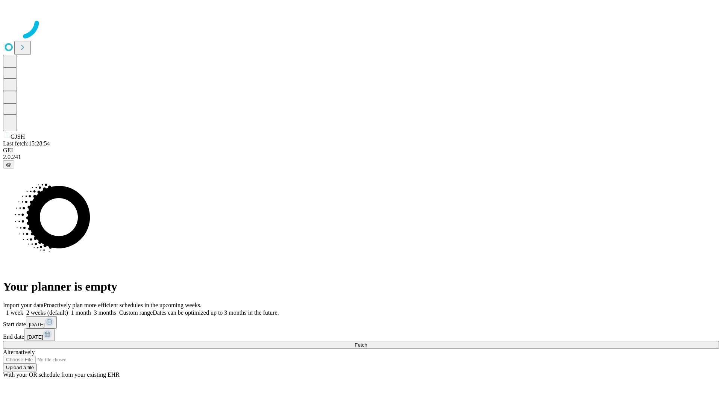 The width and height of the screenshot is (722, 406). What do you see at coordinates (105, 313) in the screenshot?
I see `span: 3 months` at bounding box center [105, 313].